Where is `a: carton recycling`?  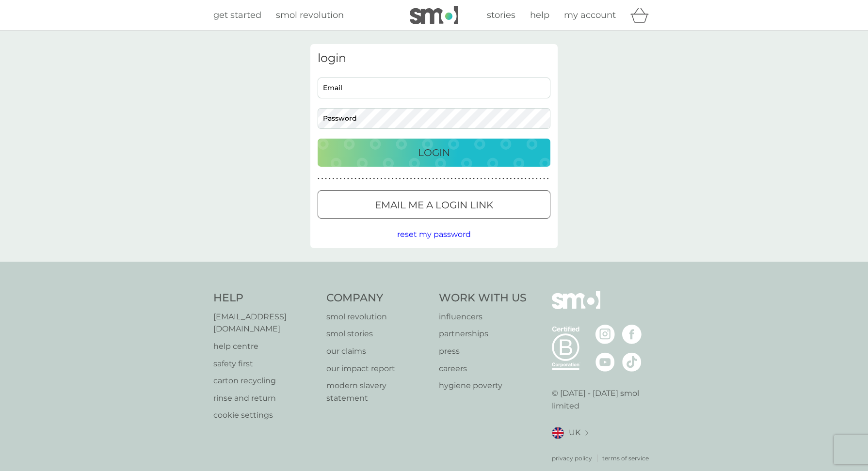
a: carton recycling is located at coordinates (265, 381).